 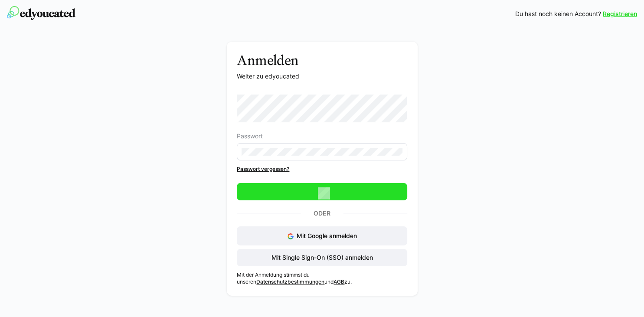 What do you see at coordinates (322, 278) in the screenshot?
I see `p: Mit der Anmeldung stimmst du unseren und zu.` at bounding box center [322, 278].